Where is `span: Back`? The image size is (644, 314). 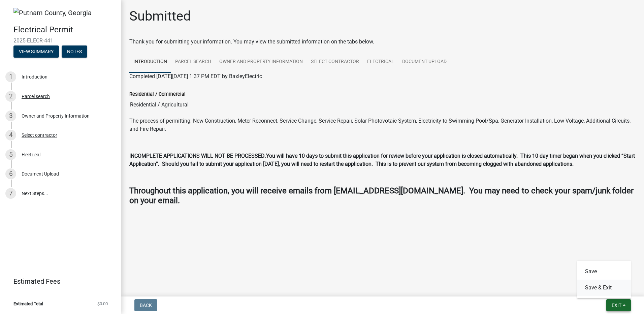 span: Back is located at coordinates (146, 305).